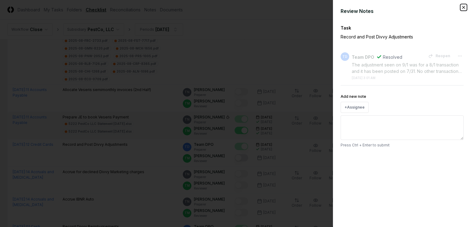  What do you see at coordinates (402, 28) in the screenshot?
I see `div: Task` at bounding box center [402, 28].